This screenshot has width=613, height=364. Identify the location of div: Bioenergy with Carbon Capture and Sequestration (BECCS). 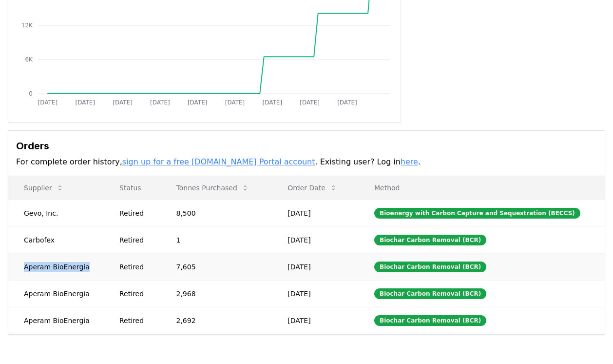
(478, 213).